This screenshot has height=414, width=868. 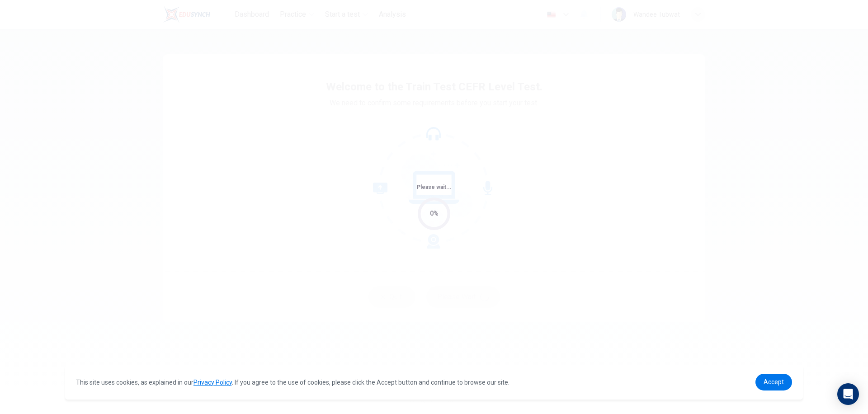 What do you see at coordinates (774, 382) in the screenshot?
I see `span: Accept` at bounding box center [774, 382].